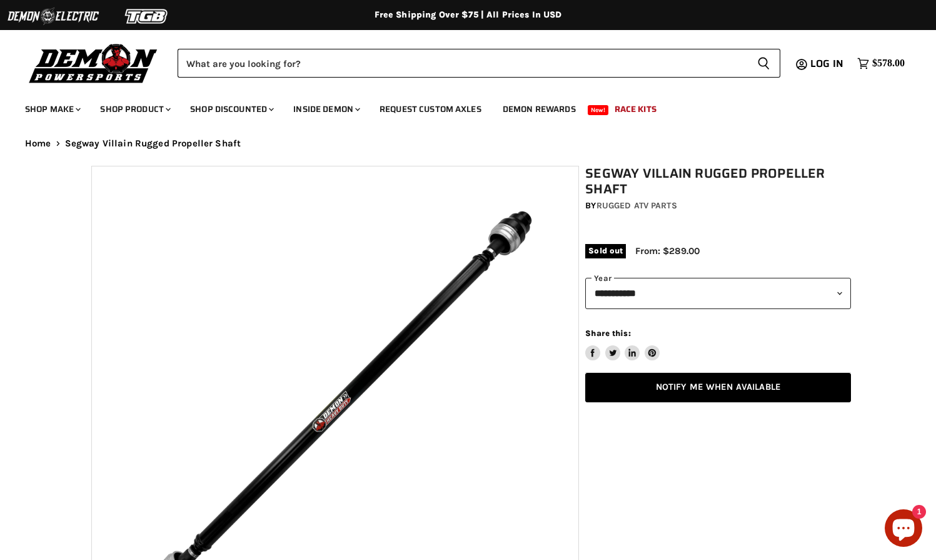  What do you see at coordinates (881, 63) in the screenshot?
I see `a: $578.00` at bounding box center [881, 63].